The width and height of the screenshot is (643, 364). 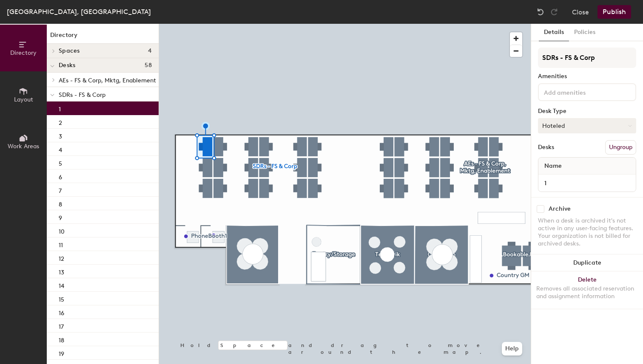 What do you see at coordinates (60, 203) in the screenshot?
I see `p: 8` at bounding box center [60, 203].